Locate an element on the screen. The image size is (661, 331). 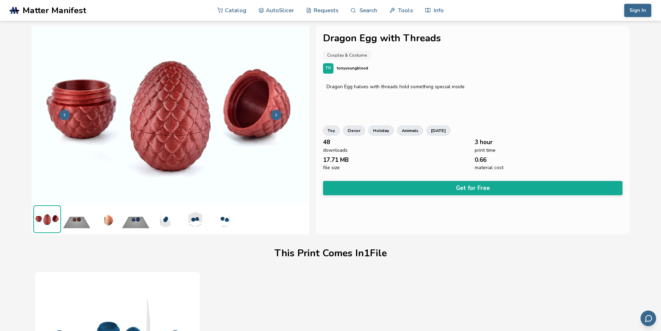
h1: Dragon Egg with Threads is located at coordinates (473, 38).